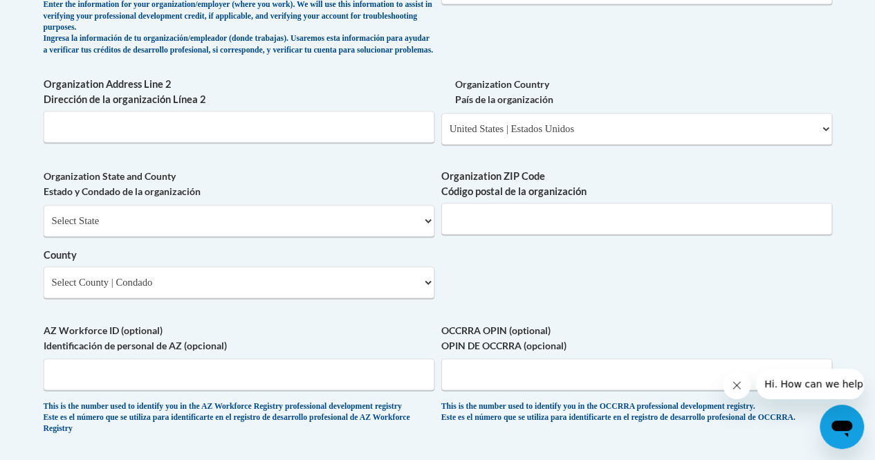 The image size is (875, 460). What do you see at coordinates (636, 92) in the screenshot?
I see `label: Organization Country País de la organización` at bounding box center [636, 92].